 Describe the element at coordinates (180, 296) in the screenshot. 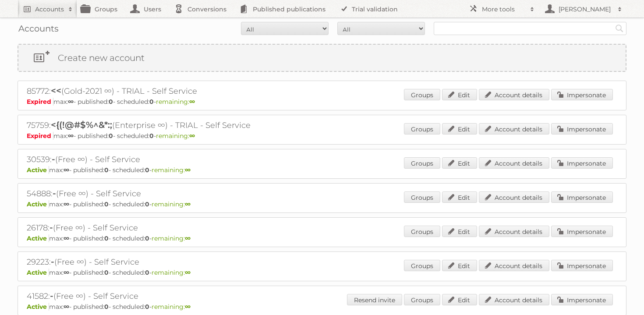

I see `h2: 41582: (Free ∞) - Self Service` at that location.